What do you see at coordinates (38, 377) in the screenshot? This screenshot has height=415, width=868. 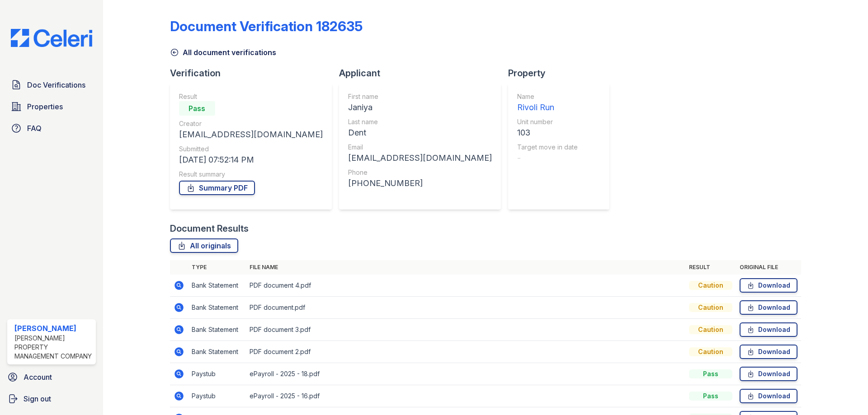 I see `span: Account` at bounding box center [38, 377].